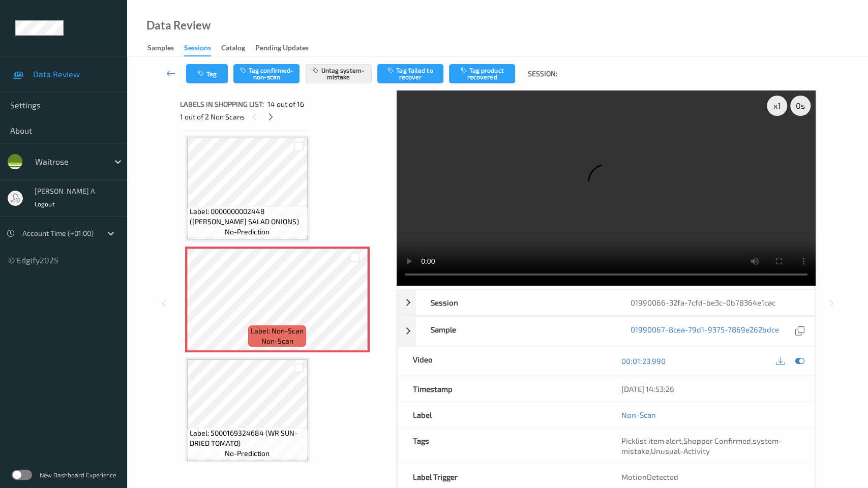 The height and width of the screenshot is (488, 868). Describe the element at coordinates (411, 74) in the screenshot. I see `button: Tag failed to recover` at that location.